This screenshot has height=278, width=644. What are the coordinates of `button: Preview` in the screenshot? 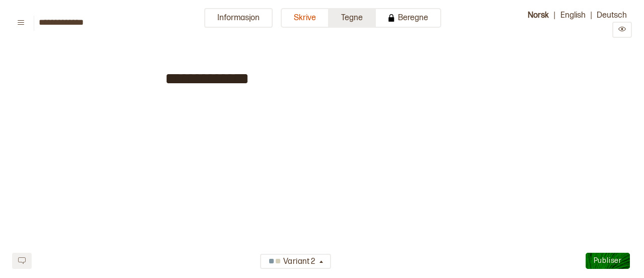 It's located at (622, 30).